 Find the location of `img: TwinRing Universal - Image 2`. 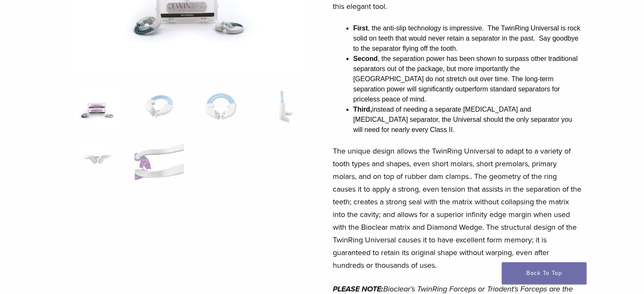

img: TwinRing Universal - Image 2 is located at coordinates (159, 107).